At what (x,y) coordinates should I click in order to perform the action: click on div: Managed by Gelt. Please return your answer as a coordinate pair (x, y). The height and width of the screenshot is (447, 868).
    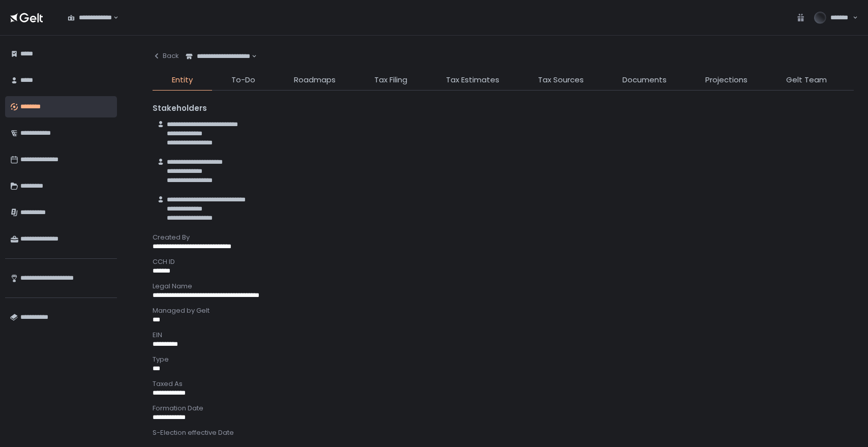
    Looking at the image, I should click on (503, 311).